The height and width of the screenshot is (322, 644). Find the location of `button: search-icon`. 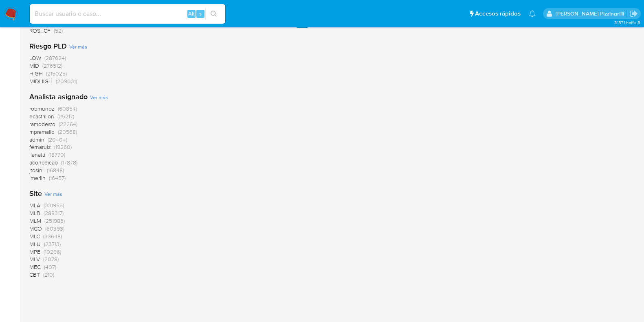

button: search-icon is located at coordinates (214, 14).